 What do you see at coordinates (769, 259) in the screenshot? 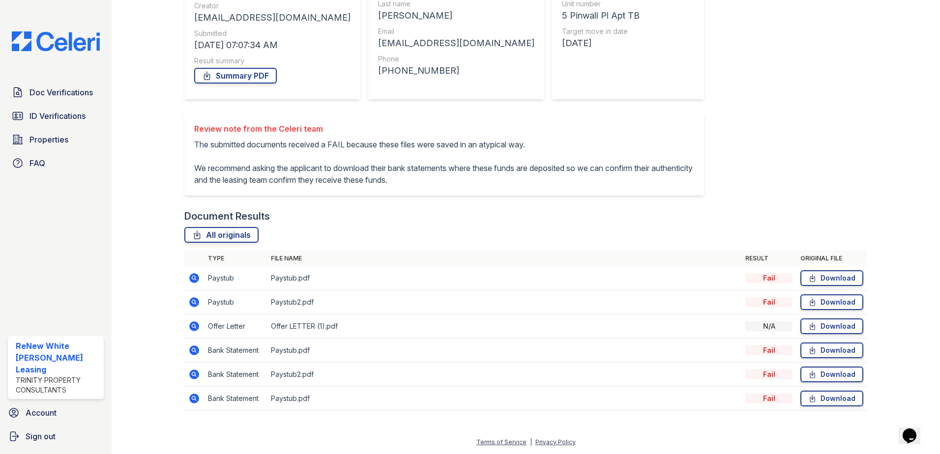
I see `th: Result` at bounding box center [769, 259].